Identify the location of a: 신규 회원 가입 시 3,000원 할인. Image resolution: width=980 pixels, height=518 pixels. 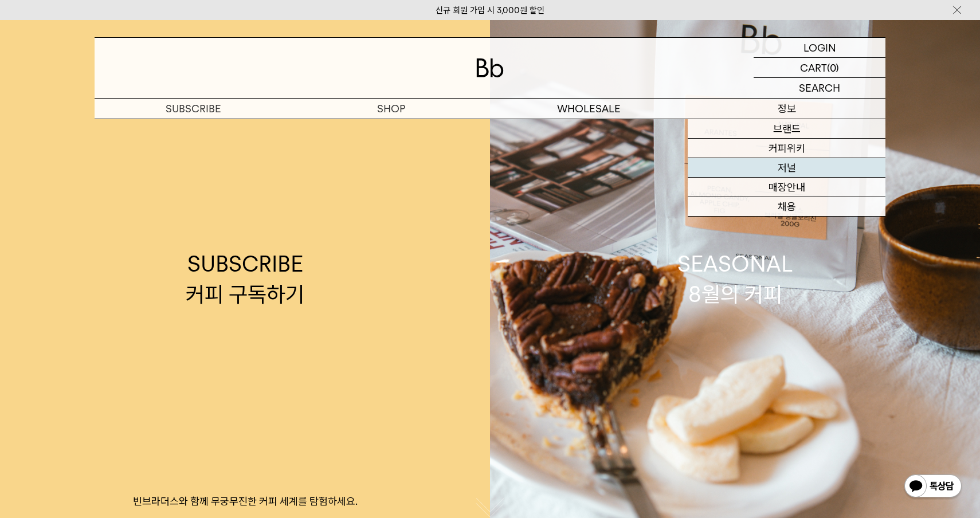
(490, 11).